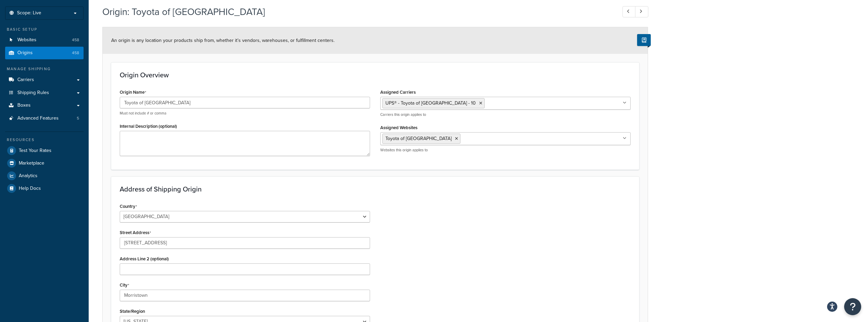 Image resolution: width=868 pixels, height=322 pixels. I want to click on label: Country, so click(128, 206).